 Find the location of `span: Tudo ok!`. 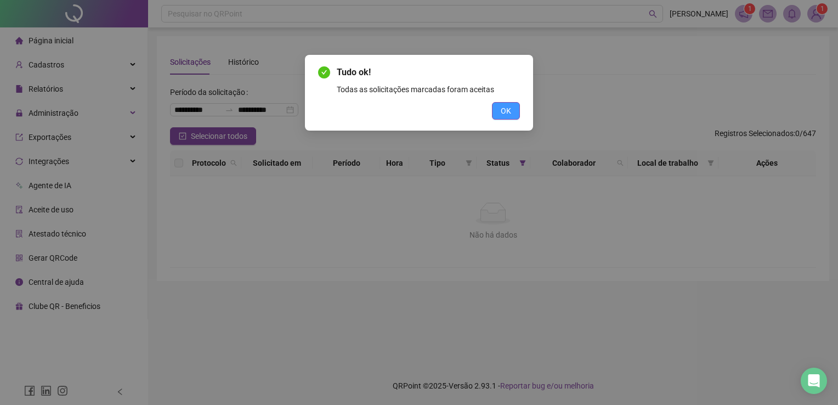

span: Tudo ok! is located at coordinates (428, 72).